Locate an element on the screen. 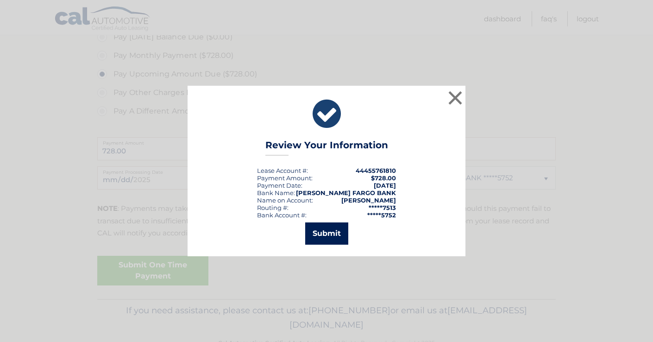  strong: 44455761810 is located at coordinates (376, 170).